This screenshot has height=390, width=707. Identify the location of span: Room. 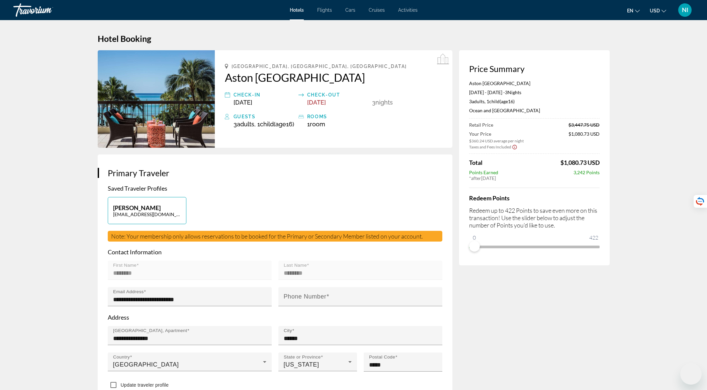
(318, 124).